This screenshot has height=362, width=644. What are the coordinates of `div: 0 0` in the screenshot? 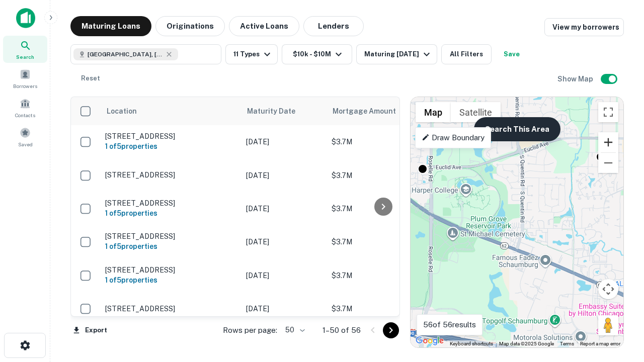 It's located at (517, 222).